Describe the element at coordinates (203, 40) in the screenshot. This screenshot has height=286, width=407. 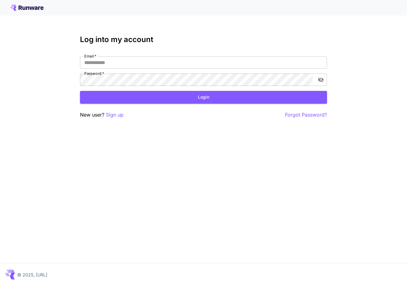
I see `h3: Log into my account` at that location.